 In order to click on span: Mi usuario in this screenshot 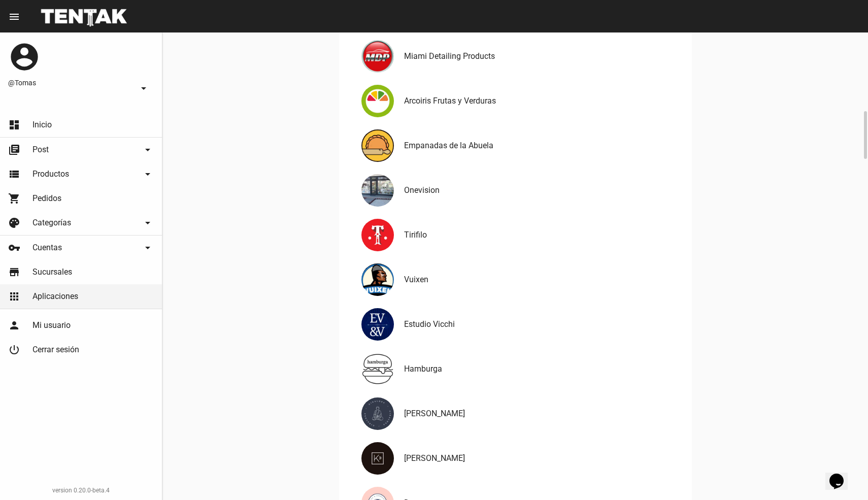, I will do `click(51, 326)`.